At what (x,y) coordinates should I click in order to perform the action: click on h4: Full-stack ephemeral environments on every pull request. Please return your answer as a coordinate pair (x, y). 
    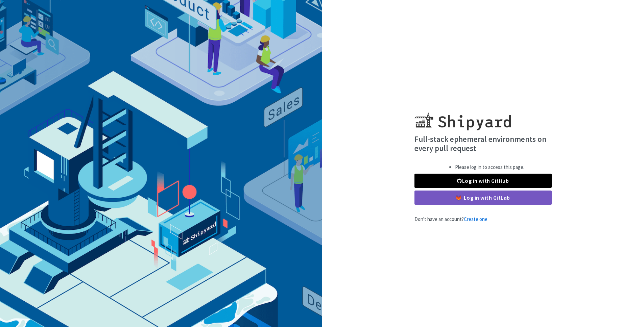
    Looking at the image, I should click on (483, 144).